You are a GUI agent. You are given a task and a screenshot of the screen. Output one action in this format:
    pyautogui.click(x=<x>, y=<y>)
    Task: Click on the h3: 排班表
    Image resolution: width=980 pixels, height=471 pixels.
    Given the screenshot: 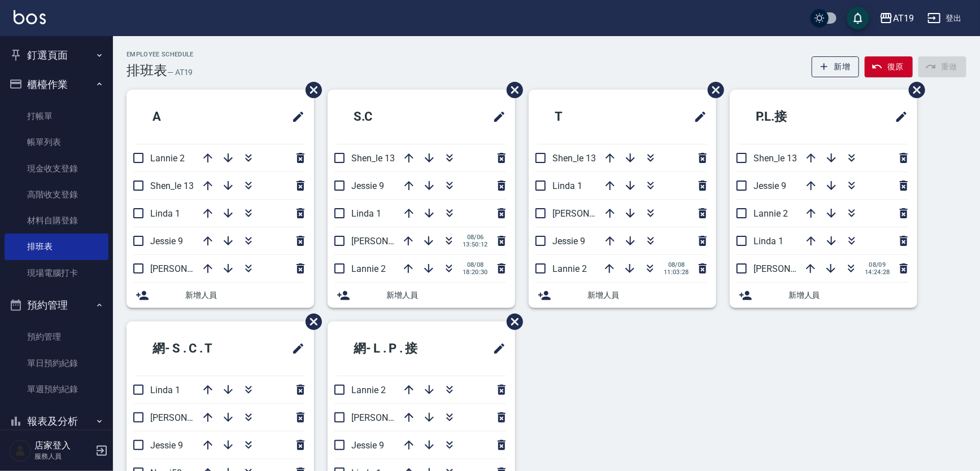 What is the action you would take?
    pyautogui.click(x=147, y=71)
    